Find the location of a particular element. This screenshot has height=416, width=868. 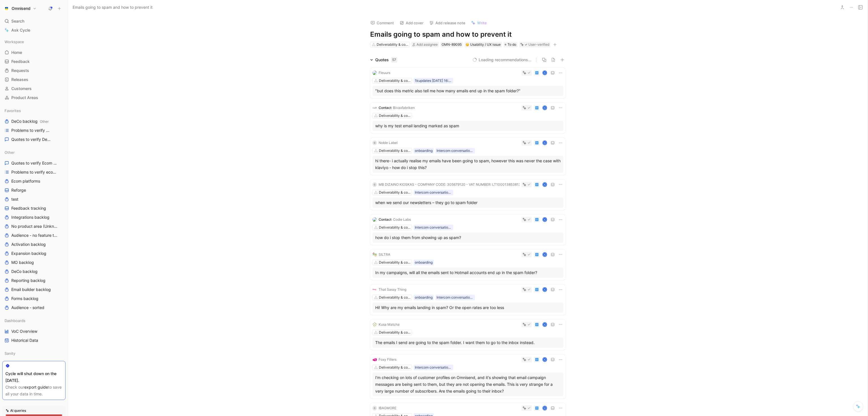

div: why is my test email landing marked as spam is located at coordinates (468, 126).